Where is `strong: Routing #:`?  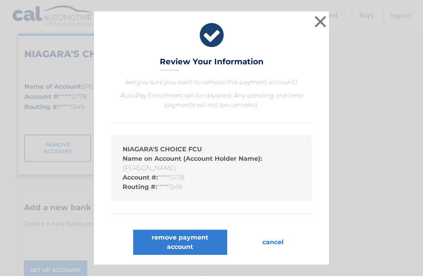 strong: Routing #: is located at coordinates (140, 186).